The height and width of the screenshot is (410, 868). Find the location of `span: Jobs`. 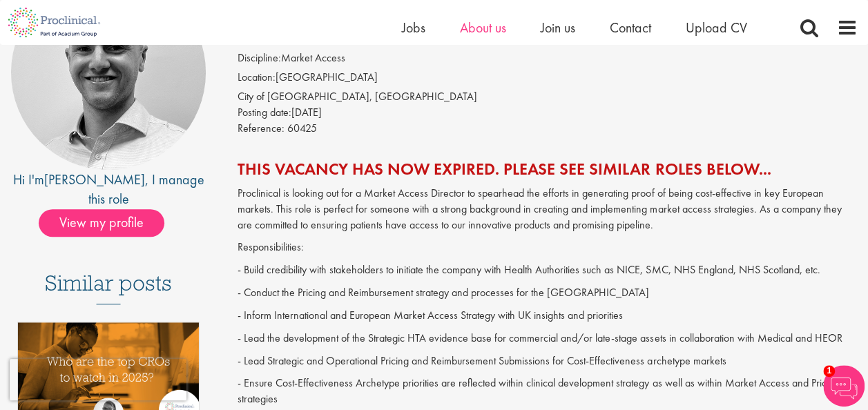

span: Jobs is located at coordinates (413, 28).